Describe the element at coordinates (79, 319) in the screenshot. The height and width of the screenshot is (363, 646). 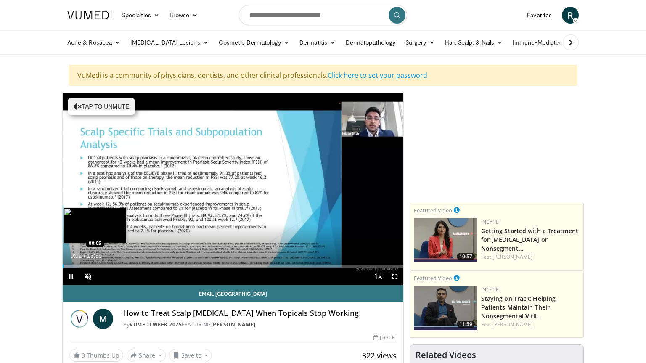
I see `img: Vumedi Week 2025` at that location.